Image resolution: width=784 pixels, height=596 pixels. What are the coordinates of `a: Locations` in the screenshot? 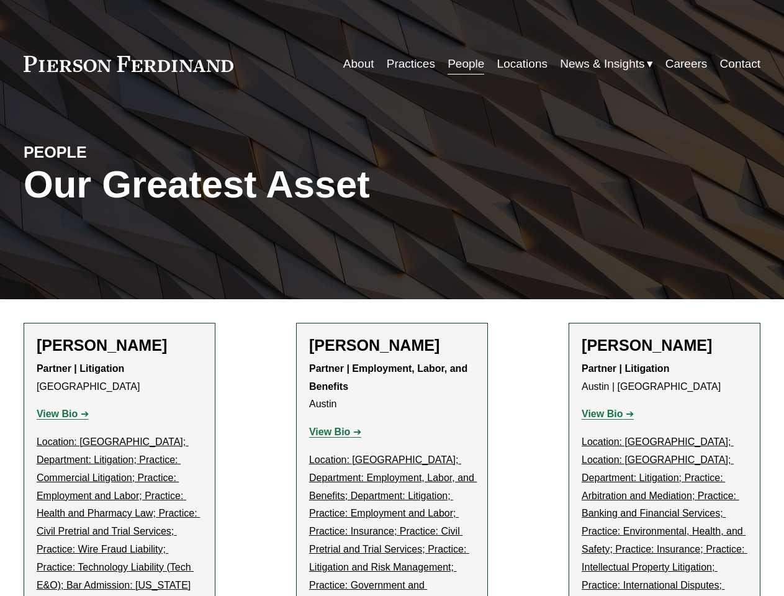 It's located at (522, 64).